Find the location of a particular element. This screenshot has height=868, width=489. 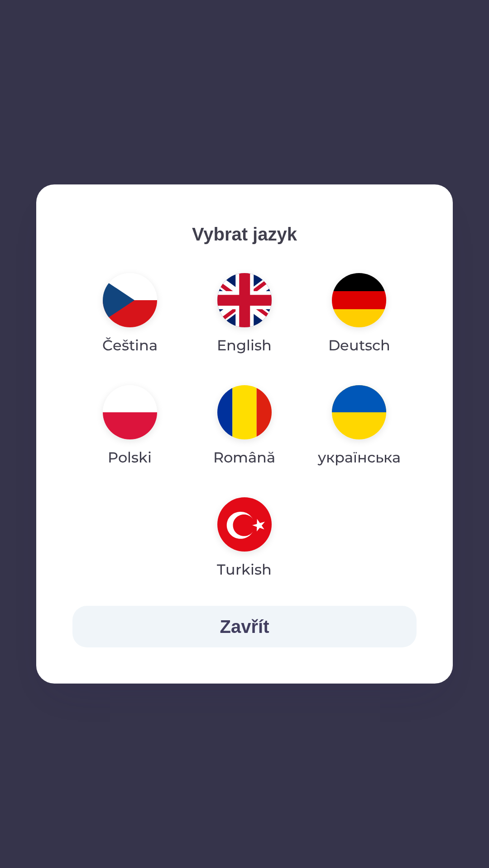

img: pl flag is located at coordinates (130, 412).